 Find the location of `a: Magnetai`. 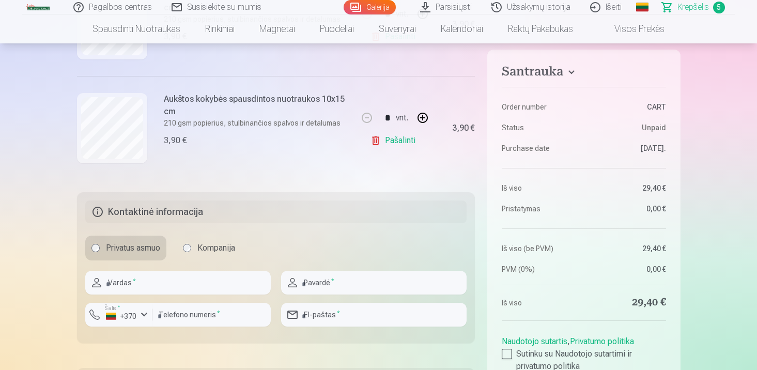

a: Magnetai is located at coordinates (277, 29).